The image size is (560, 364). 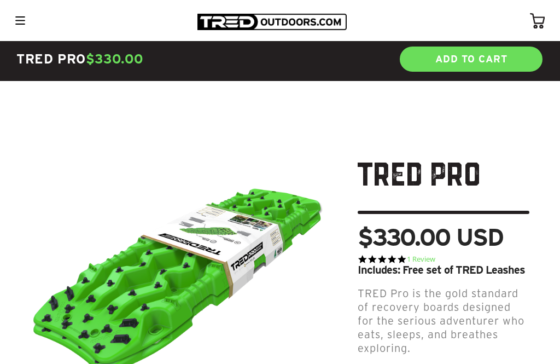 I want to click on img: TRED Outdoors America, so click(x=272, y=22).